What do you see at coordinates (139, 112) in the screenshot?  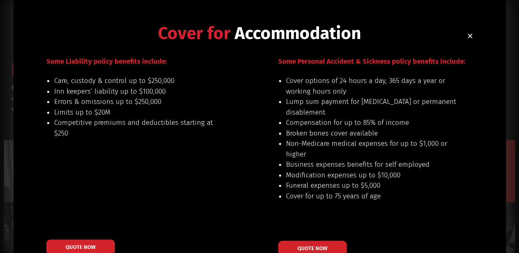 I see `li: Limits up to $20M` at bounding box center [139, 112].